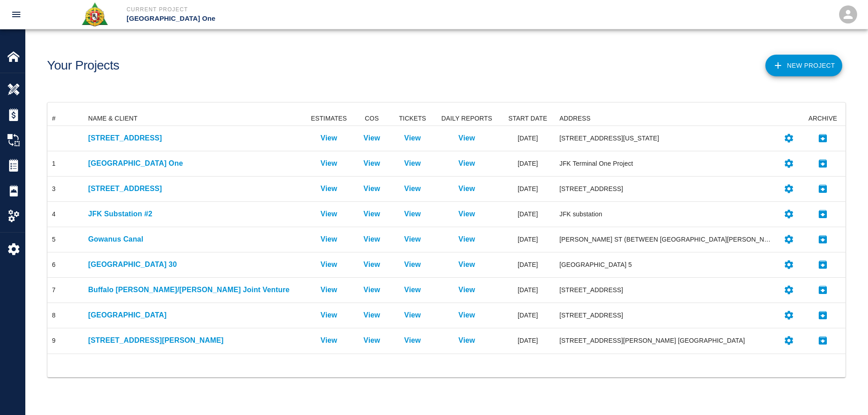 Image resolution: width=868 pixels, height=415 pixels. I want to click on div: 6, so click(54, 265).